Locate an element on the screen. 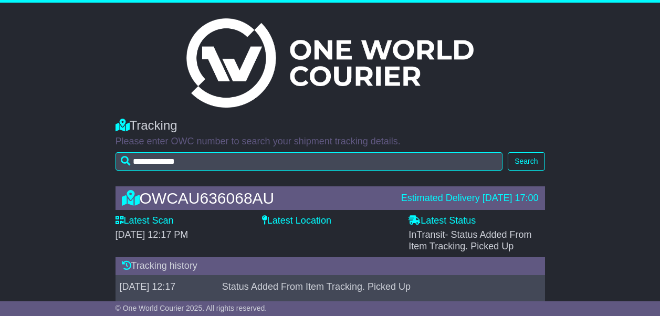  div: OWCAU636068AU is located at coordinates (256, 198).